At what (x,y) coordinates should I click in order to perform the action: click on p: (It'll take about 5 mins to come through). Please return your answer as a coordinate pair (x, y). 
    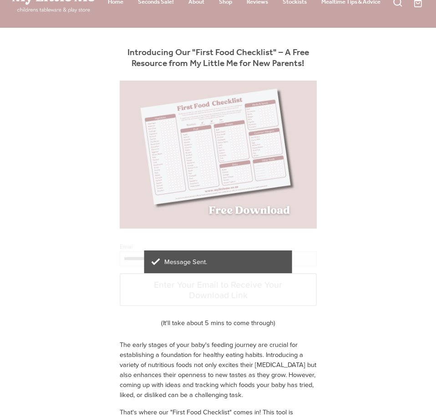
    Looking at the image, I should click on (218, 323).